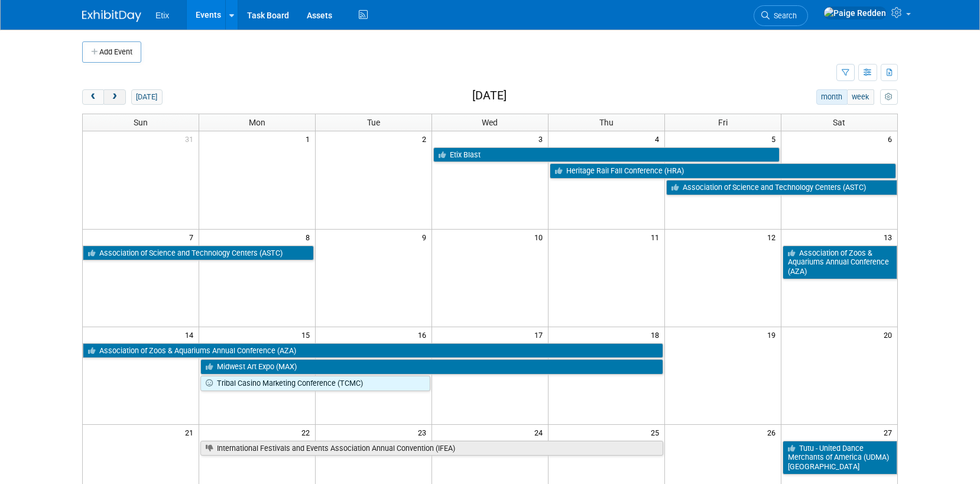  What do you see at coordinates (426, 236) in the screenshot?
I see `span: 9` at bounding box center [426, 236].